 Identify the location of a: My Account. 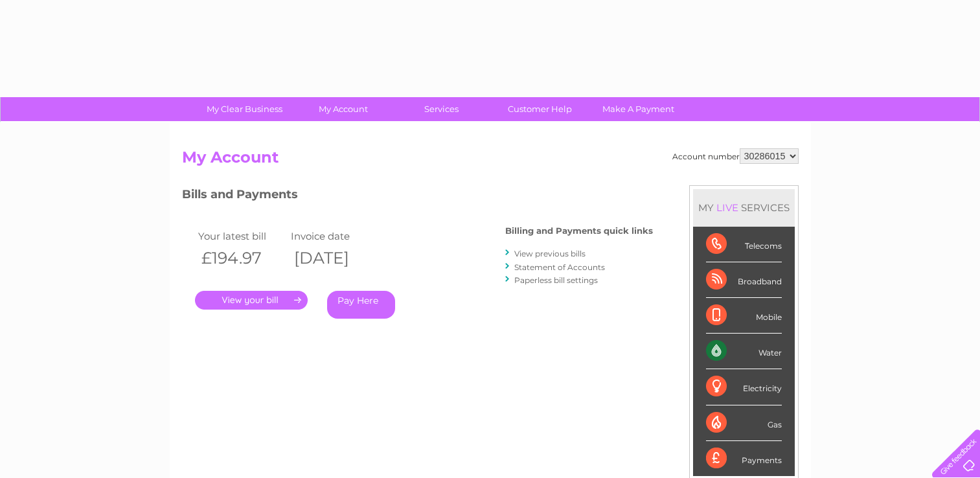
(342, 109).